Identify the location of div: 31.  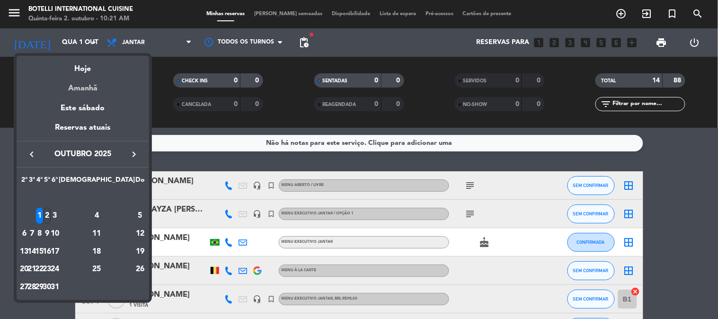
(54, 287).